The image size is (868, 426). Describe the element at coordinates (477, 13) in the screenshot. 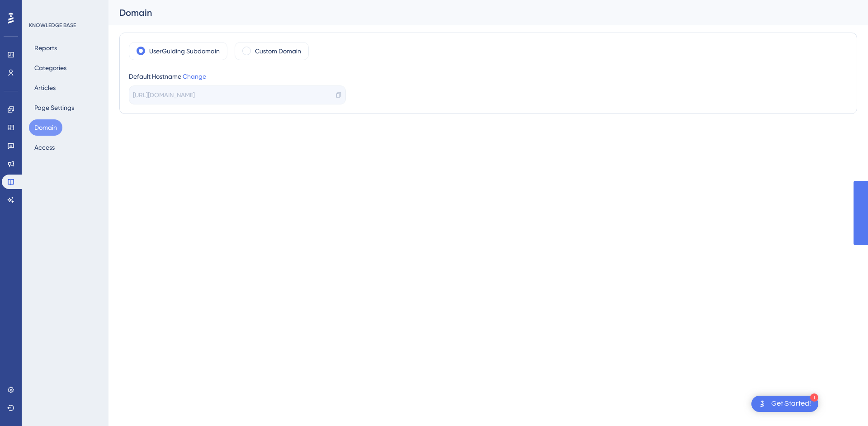

I see `div: Domain` at that location.